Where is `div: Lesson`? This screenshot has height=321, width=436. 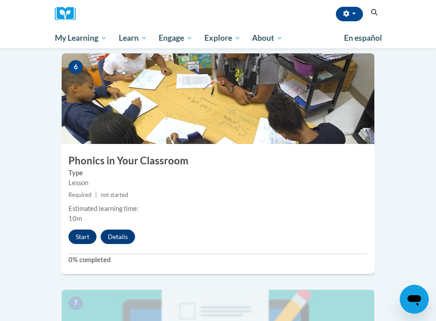 div: Lesson is located at coordinates (218, 183).